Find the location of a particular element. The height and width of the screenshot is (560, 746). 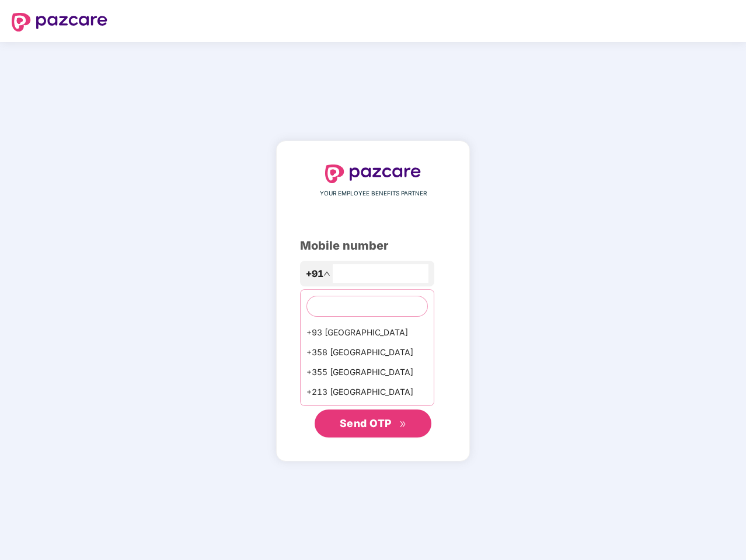

button: Send OTPdouble-right is located at coordinates (373, 423).